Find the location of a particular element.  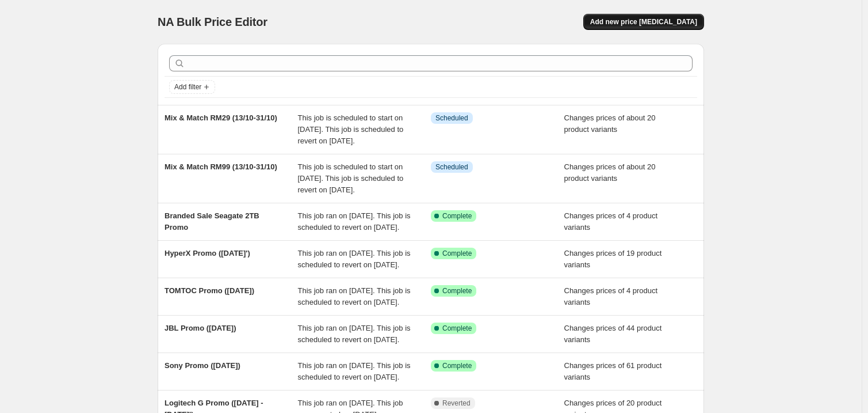

span: Add filter is located at coordinates (188, 87).